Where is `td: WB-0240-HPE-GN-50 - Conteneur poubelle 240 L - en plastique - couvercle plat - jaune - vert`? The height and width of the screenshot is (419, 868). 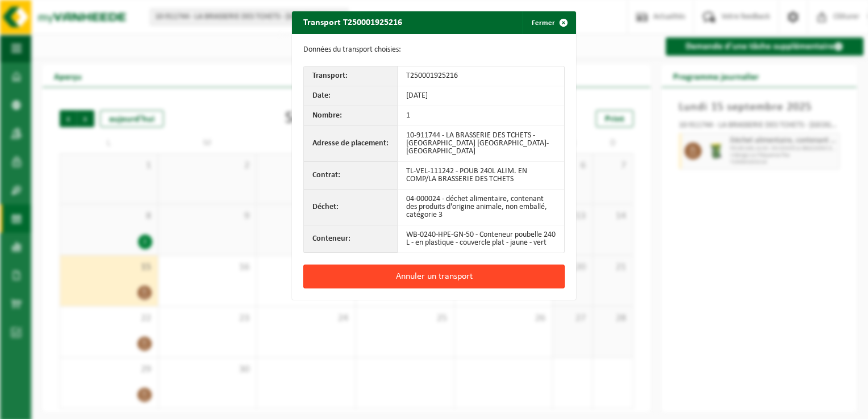
td: WB-0240-HPE-GN-50 - Conteneur poubelle 240 L - en plastique - couvercle plat - jaune - vert is located at coordinates (481, 239).